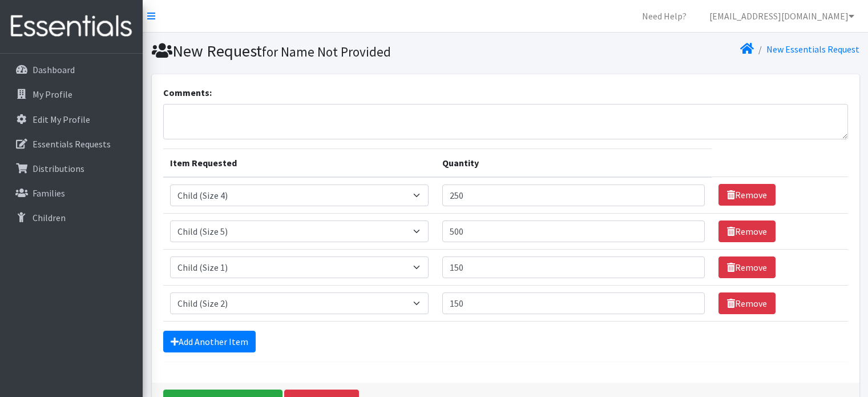  I want to click on p: Essentials Requests, so click(71, 144).